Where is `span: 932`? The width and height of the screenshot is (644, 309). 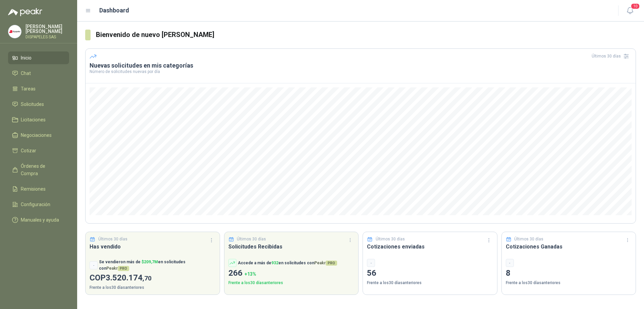
span: 932 is located at coordinates (275, 263).